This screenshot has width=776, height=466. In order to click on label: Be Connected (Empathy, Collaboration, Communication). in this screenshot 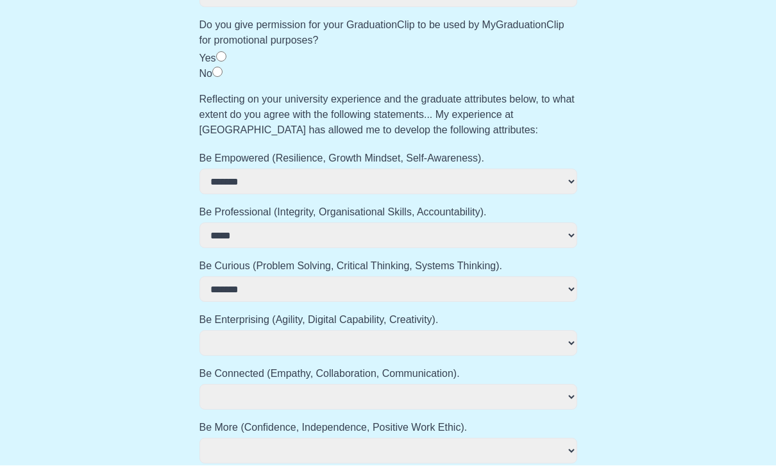, I will do `click(388, 374)`.